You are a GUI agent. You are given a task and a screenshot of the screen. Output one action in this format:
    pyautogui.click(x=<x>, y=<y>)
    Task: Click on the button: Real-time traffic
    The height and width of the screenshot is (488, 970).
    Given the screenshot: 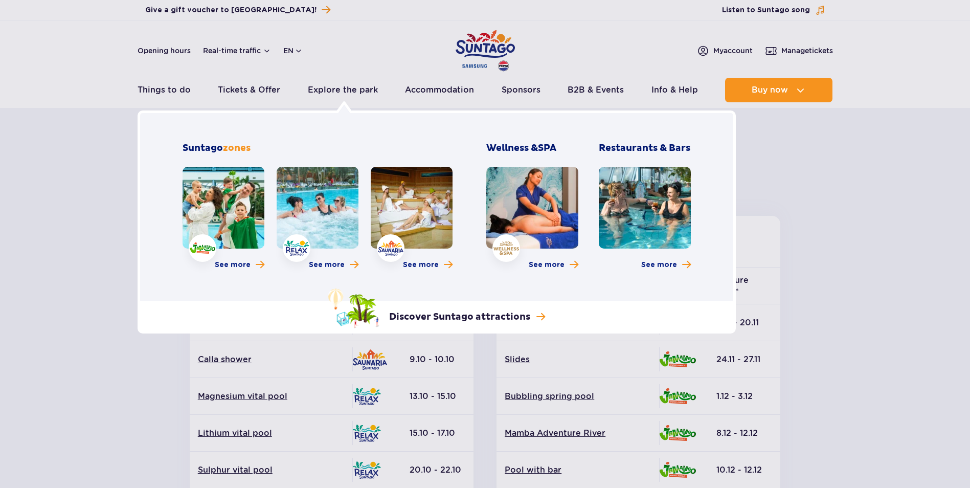 What is the action you would take?
    pyautogui.click(x=237, y=51)
    